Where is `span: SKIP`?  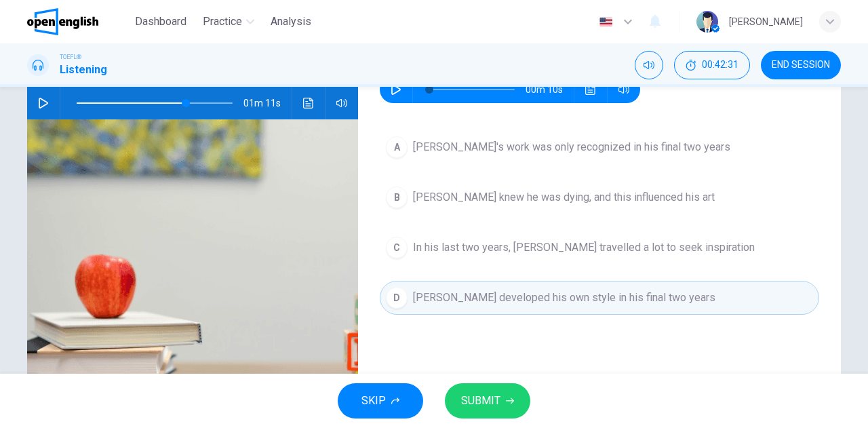
span: SKIP is located at coordinates (374, 401).